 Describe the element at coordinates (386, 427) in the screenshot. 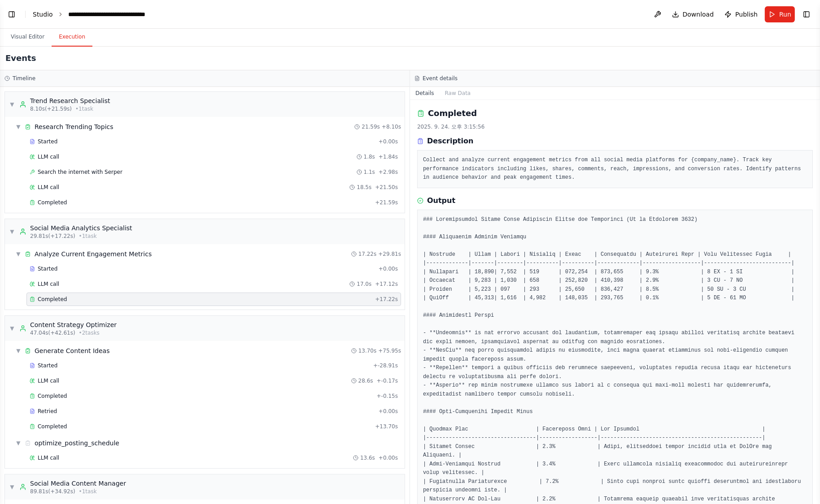

I see `span: + 13.70s` at that location.